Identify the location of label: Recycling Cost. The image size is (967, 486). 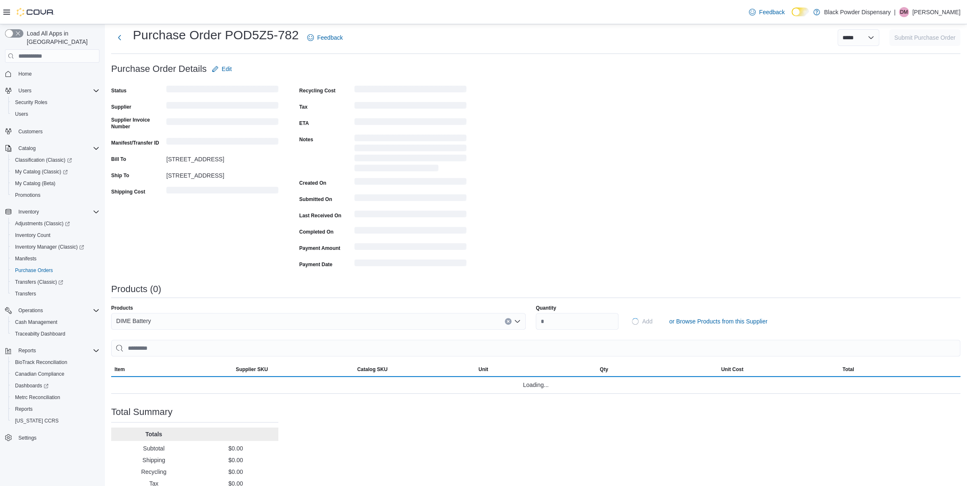
(317, 91).